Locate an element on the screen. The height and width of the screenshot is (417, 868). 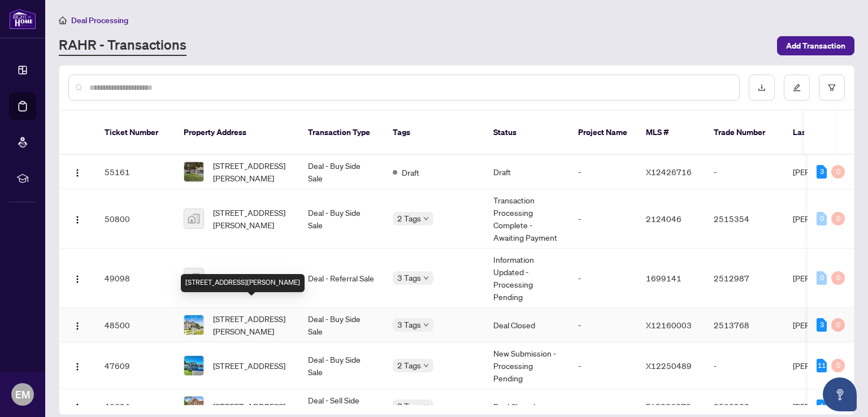
td: Draft is located at coordinates (526, 172).